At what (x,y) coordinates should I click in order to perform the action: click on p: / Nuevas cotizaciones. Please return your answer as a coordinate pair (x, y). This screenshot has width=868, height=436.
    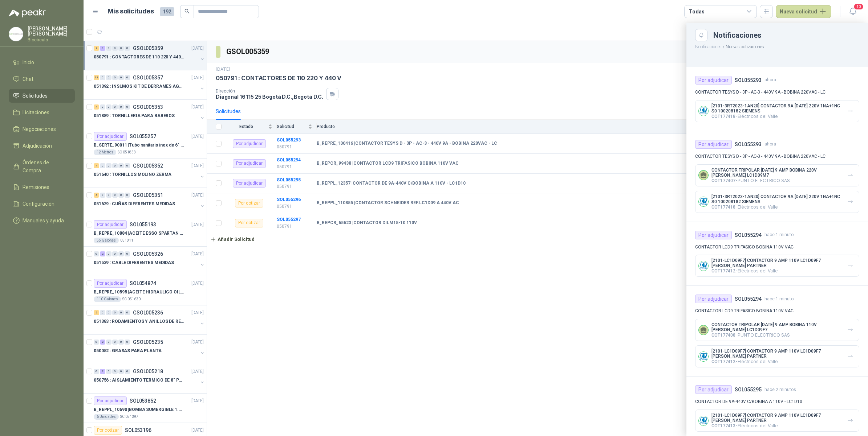
    Looking at the image, I should click on (777, 46).